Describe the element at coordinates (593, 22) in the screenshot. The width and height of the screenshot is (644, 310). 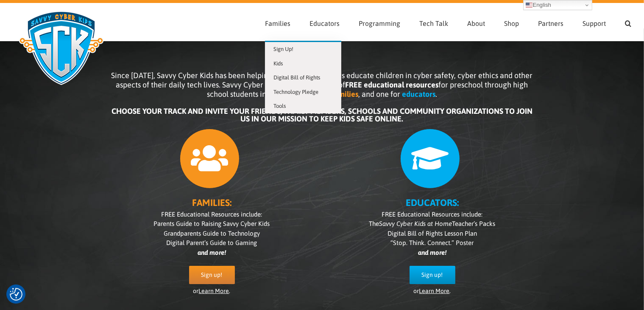
I see `a: Support` at that location.